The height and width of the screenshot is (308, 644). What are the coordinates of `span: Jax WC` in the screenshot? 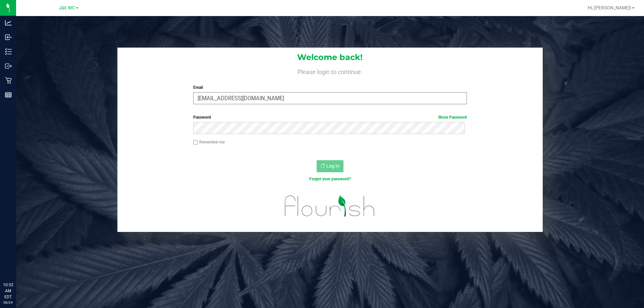 It's located at (67, 8).